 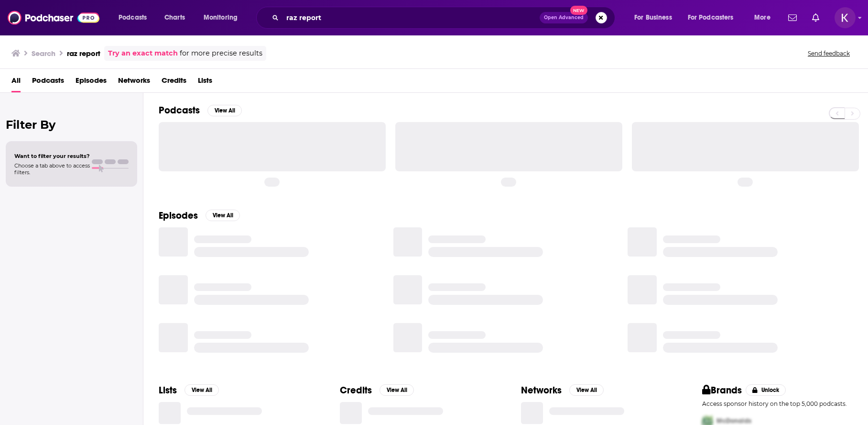 What do you see at coordinates (52, 156) in the screenshot?
I see `span: Want to filter your results?` at bounding box center [52, 156].